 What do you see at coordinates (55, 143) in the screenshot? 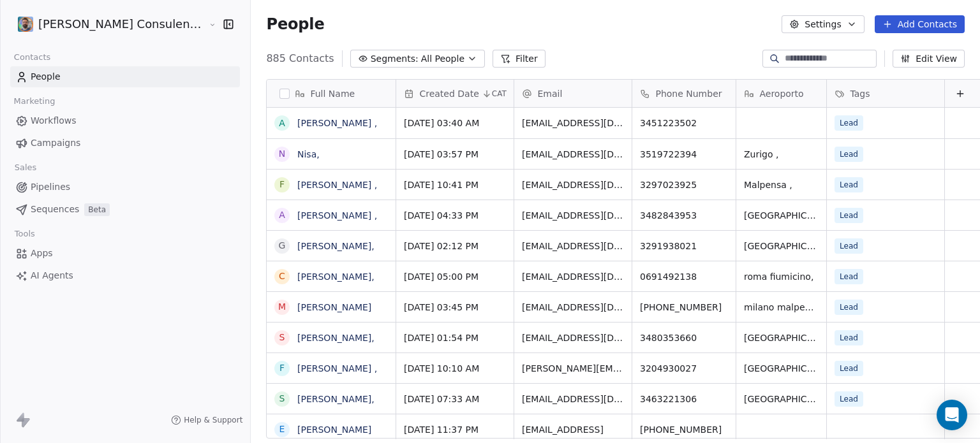
I see `span: Campaigns` at bounding box center [55, 143].